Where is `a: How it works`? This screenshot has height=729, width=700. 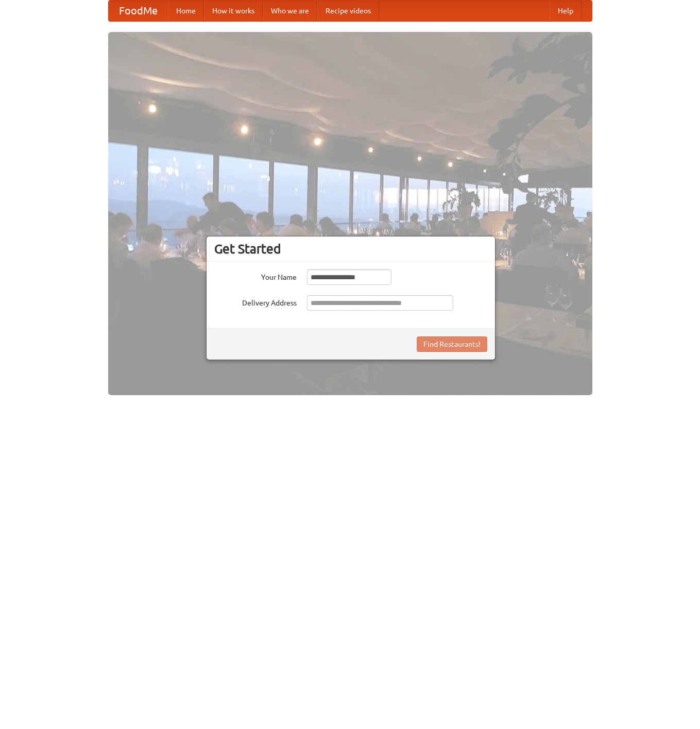 a: How it works is located at coordinates (233, 11).